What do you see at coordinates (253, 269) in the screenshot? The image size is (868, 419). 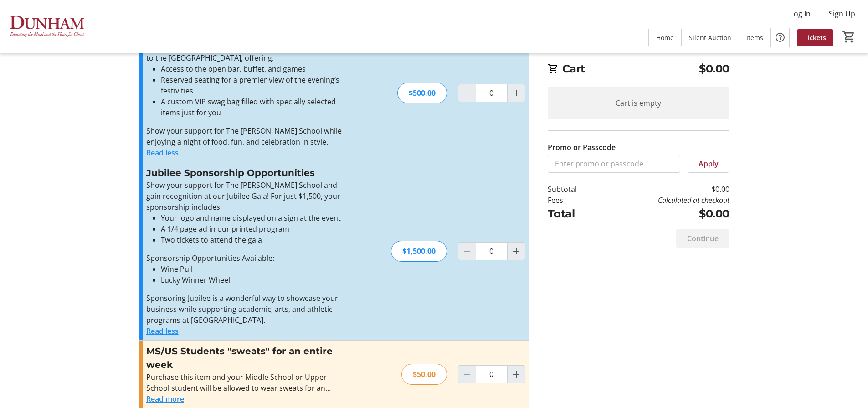 I see `li: Wine Pull` at bounding box center [253, 269].